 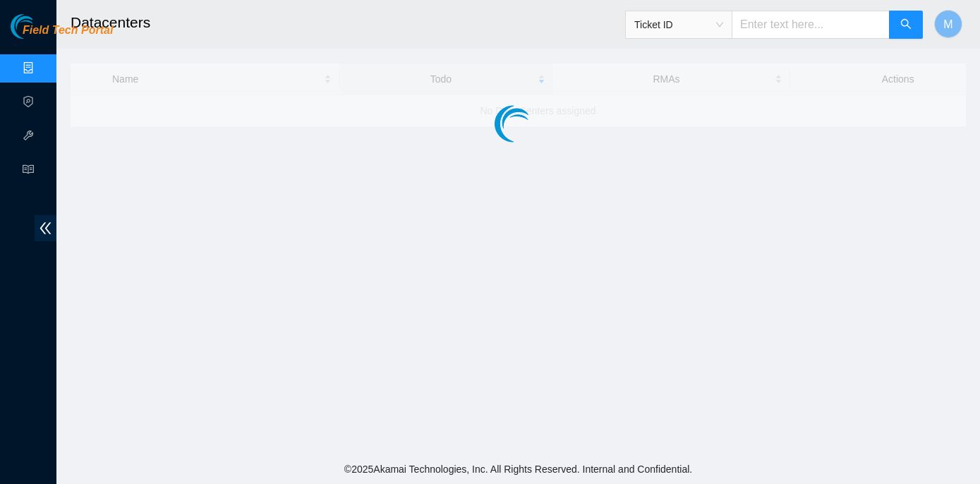 What do you see at coordinates (41, 26) in the screenshot?
I see `img: Akamai Technologies` at bounding box center [41, 26].